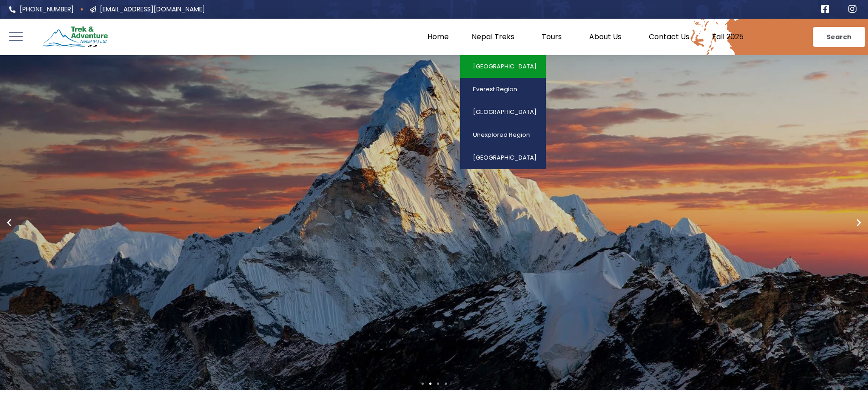 Image resolution: width=868 pixels, height=419 pixels. Describe the element at coordinates (423, 383) in the screenshot. I see `span: Go to slide 1` at that location.